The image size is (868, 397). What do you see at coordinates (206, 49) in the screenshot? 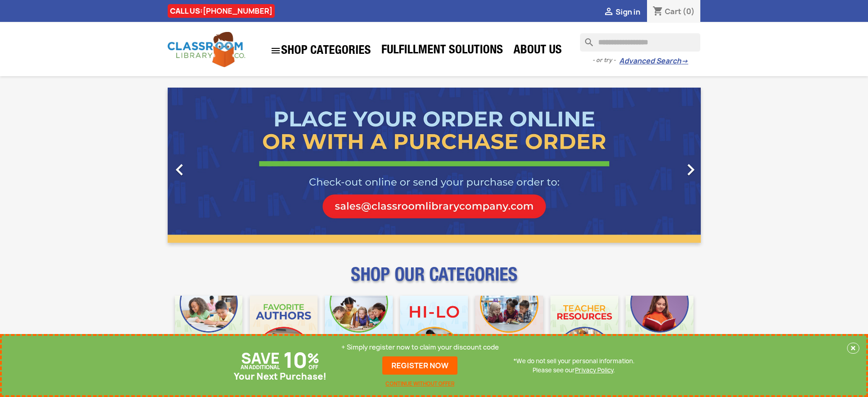
I see `img: Classroom Library Company` at bounding box center [206, 49].